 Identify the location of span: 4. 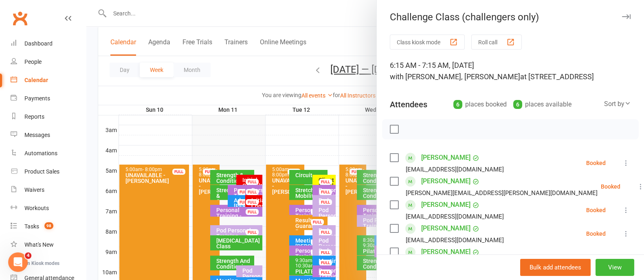
(28, 256).